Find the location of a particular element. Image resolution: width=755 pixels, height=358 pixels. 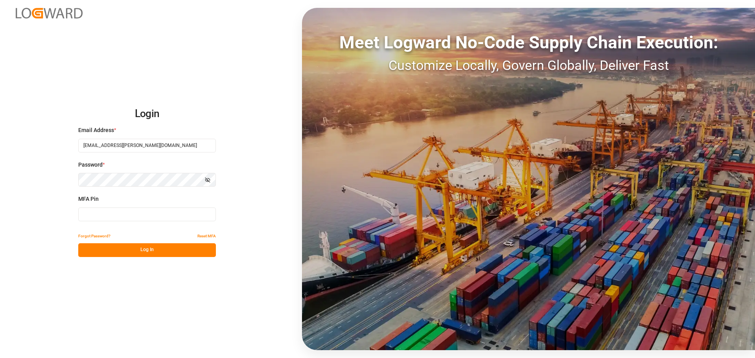

div: Customize Locally, Govern Globally, Deliver Fast is located at coordinates (529, 65).